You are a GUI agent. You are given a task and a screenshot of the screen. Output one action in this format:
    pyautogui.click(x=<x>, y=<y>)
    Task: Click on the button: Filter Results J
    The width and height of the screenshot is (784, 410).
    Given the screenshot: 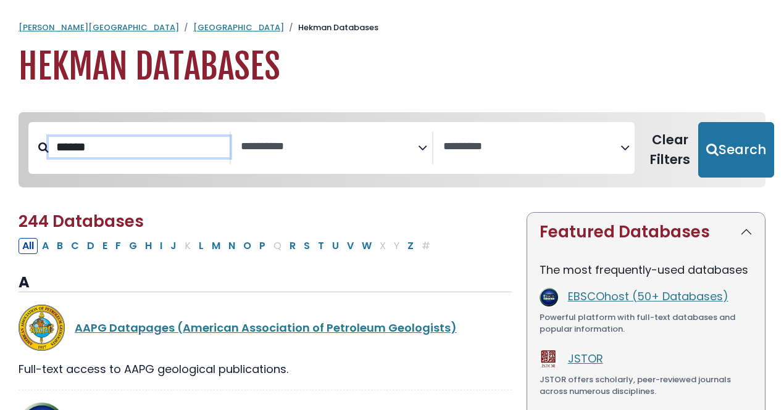 What is the action you would take?
    pyautogui.click(x=173, y=246)
    